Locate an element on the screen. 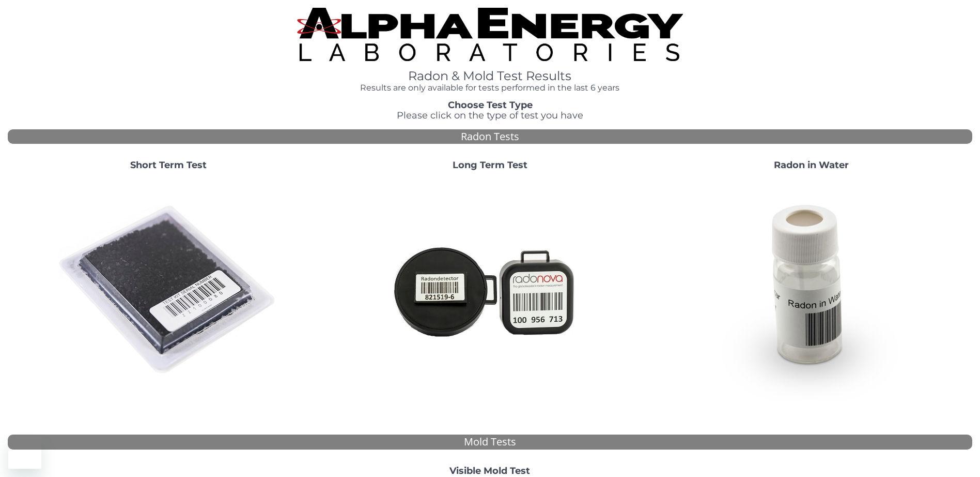 The image size is (980, 477). div: Radon Tests is located at coordinates (490, 137).